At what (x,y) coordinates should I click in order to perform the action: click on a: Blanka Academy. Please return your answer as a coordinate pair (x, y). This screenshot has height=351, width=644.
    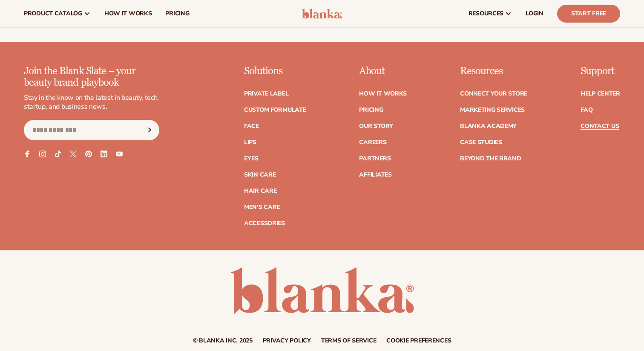
    Looking at the image, I should click on (488, 126).